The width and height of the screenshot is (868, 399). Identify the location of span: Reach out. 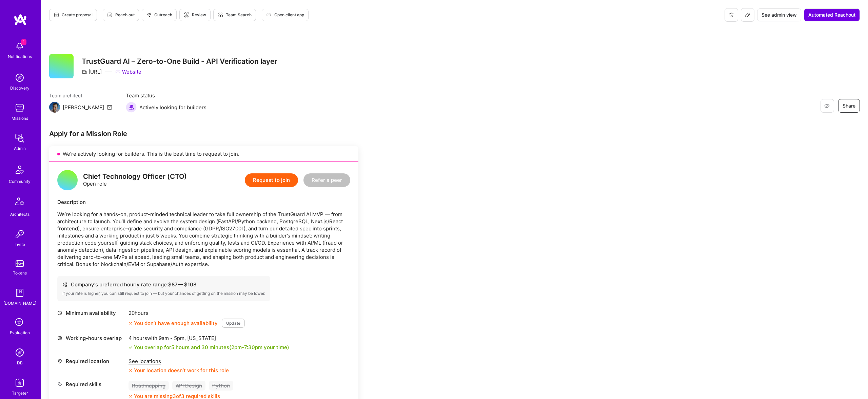
(121, 15).